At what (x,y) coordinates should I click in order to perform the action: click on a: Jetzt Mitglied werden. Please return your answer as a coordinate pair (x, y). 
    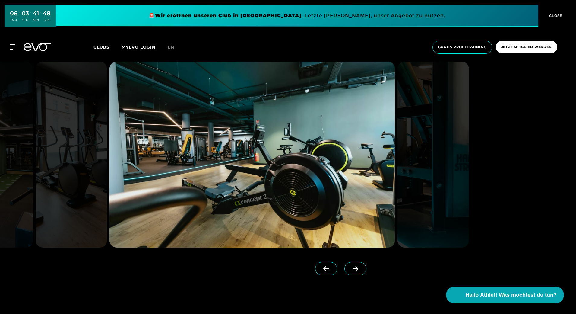
    Looking at the image, I should click on (527, 47).